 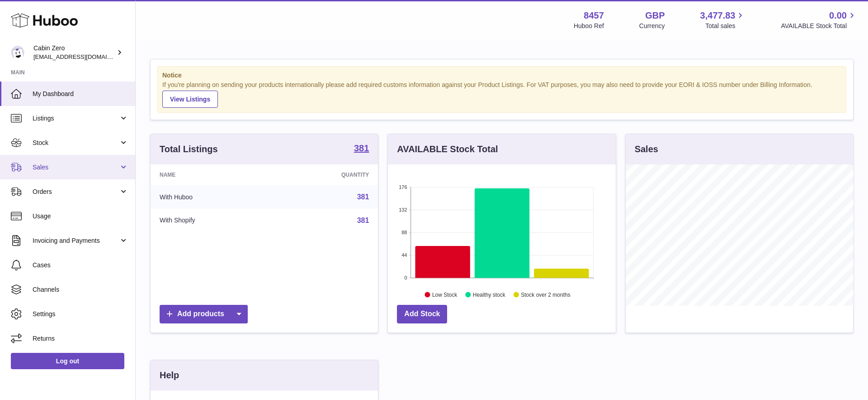 What do you see at coordinates (80, 289) in the screenshot?
I see `span: Channels` at bounding box center [80, 289].